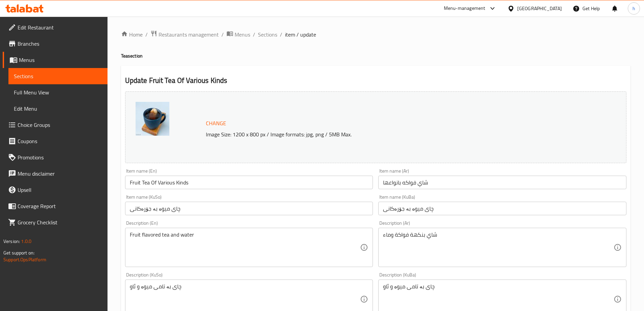 Image resolution: width=644 pixels, height=311 pixels. Describe the element at coordinates (375, 56) in the screenshot. I see `h4: Tea section` at that location.